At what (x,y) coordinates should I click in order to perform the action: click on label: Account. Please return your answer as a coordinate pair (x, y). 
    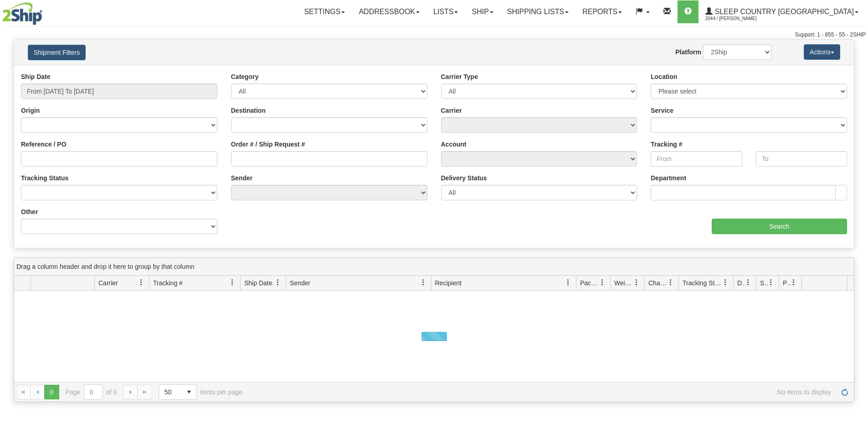
    Looking at the image, I should click on (454, 144).